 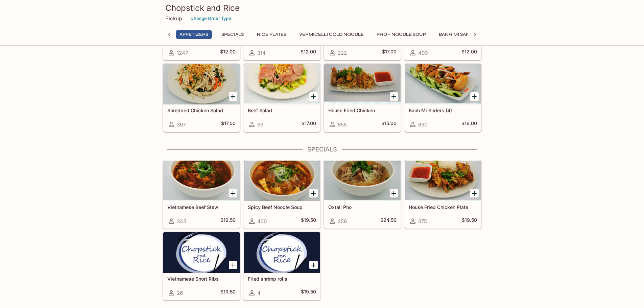 I want to click on span: 4, so click(x=259, y=293).